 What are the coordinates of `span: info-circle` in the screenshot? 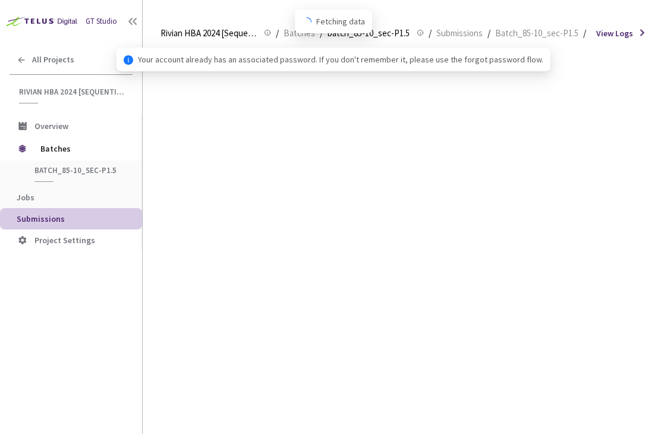 It's located at (128, 60).